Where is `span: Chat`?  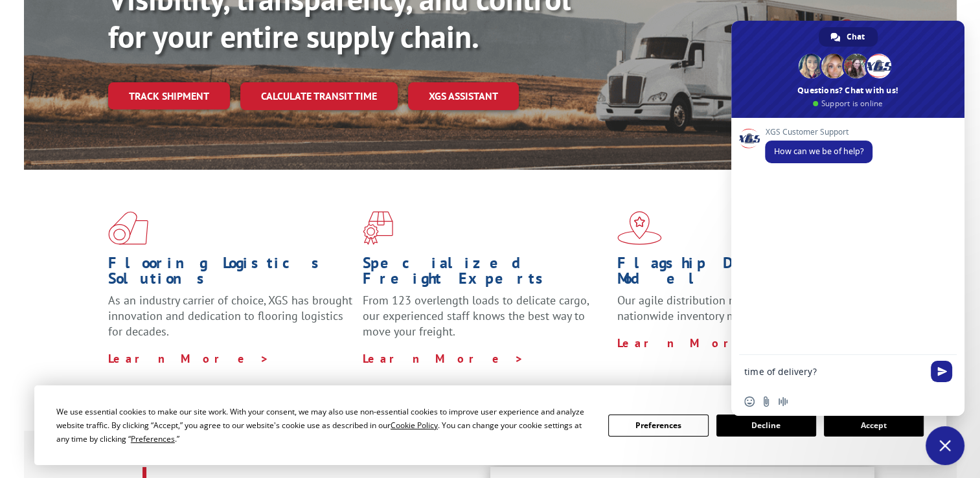 span: Chat is located at coordinates (856, 37).